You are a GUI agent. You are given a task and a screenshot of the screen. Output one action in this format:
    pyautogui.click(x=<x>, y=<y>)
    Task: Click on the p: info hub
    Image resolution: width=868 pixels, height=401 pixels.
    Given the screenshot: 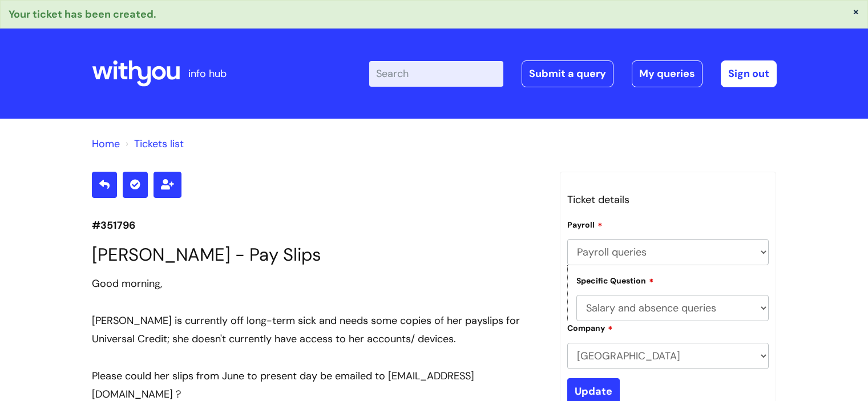 What is the action you would take?
    pyautogui.click(x=207, y=74)
    